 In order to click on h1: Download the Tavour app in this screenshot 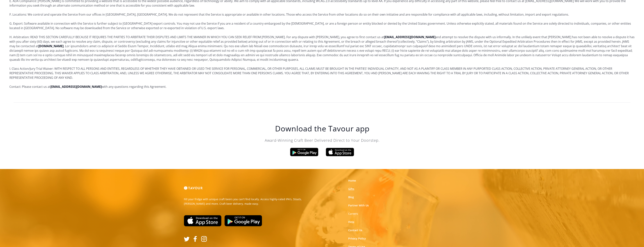, I will do `click(322, 129)`.